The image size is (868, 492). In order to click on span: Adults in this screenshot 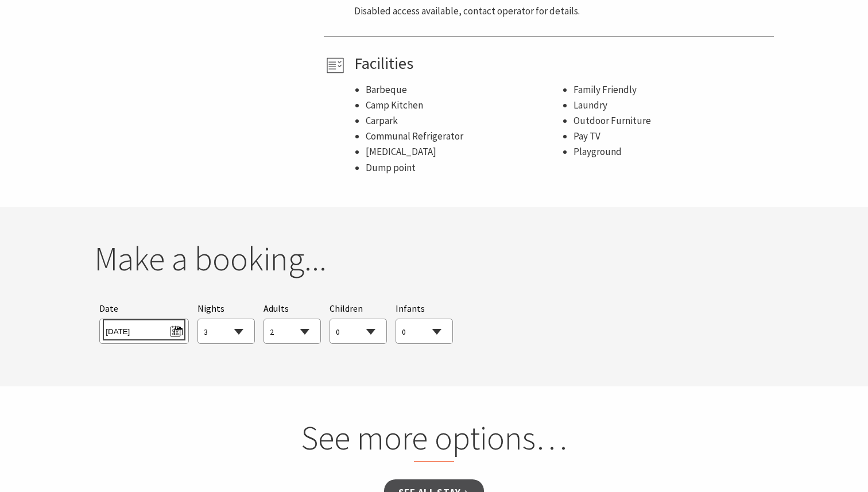, I will do `click(276, 308)`.